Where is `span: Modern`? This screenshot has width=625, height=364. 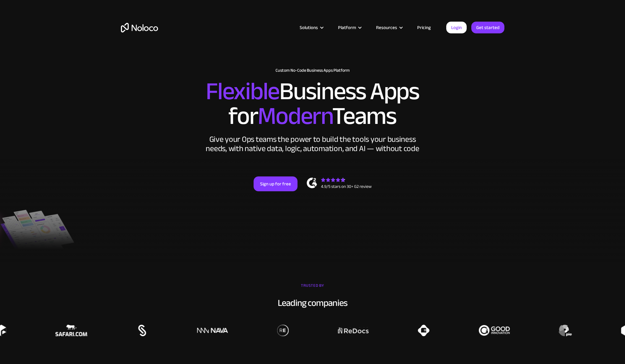 span: Modern is located at coordinates (295, 116).